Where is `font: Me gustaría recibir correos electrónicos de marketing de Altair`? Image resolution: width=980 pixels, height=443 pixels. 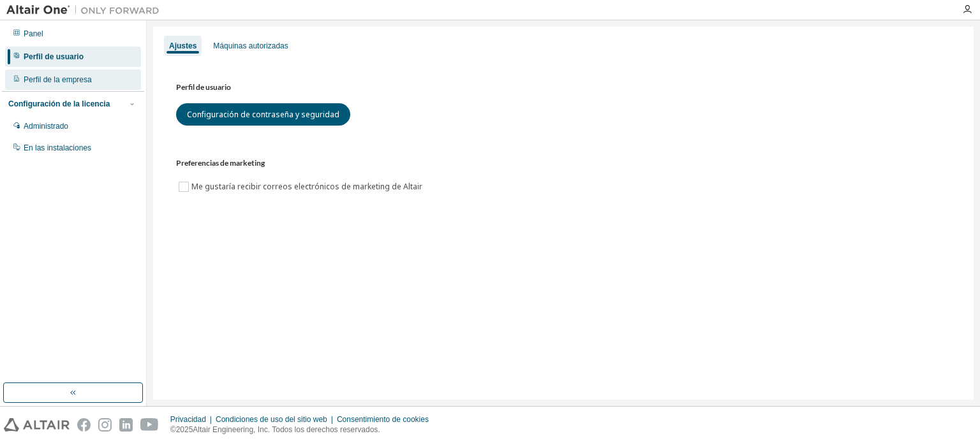 font: Me gustaría recibir correos electrónicos de marketing de Altair is located at coordinates (307, 186).